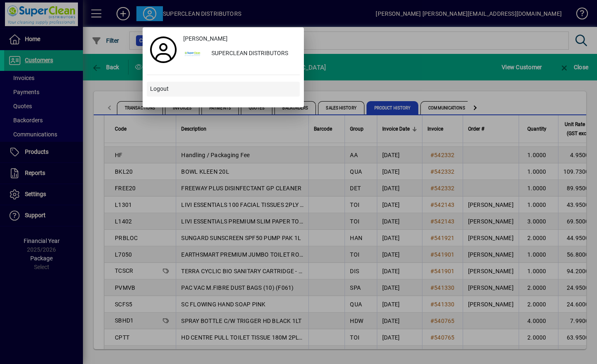 This screenshot has width=597, height=364. I want to click on span: Logout, so click(159, 88).